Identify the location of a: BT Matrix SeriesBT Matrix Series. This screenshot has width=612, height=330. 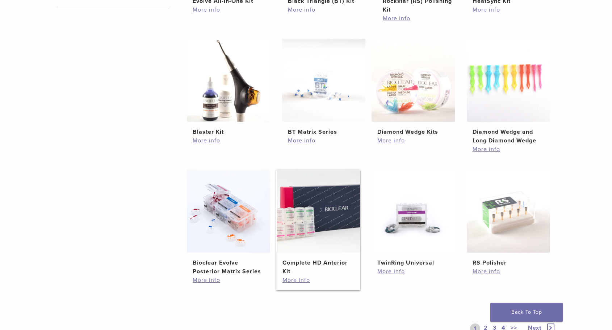
(324, 88).